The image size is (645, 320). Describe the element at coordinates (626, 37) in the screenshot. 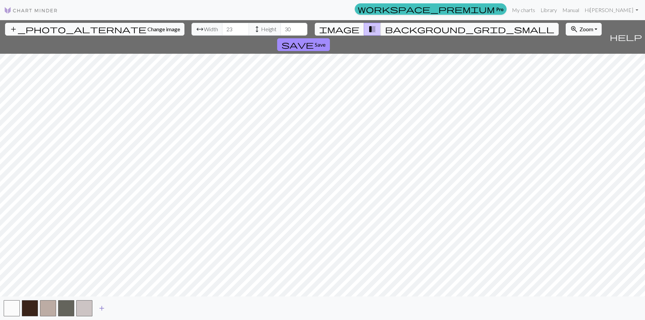

I see `span: help` at that location.